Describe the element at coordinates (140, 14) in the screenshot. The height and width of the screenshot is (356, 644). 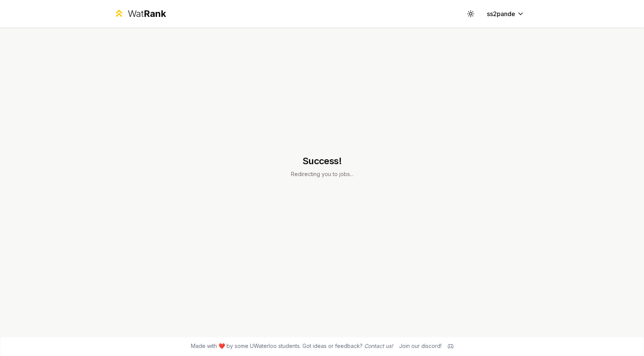
I see `a: WatRank` at that location.